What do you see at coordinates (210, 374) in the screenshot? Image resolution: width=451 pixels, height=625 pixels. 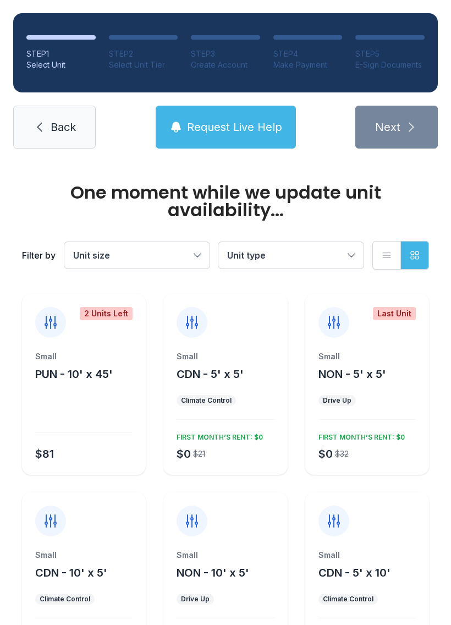 I see `button: CDN - 5' x 5'` at bounding box center [210, 374].